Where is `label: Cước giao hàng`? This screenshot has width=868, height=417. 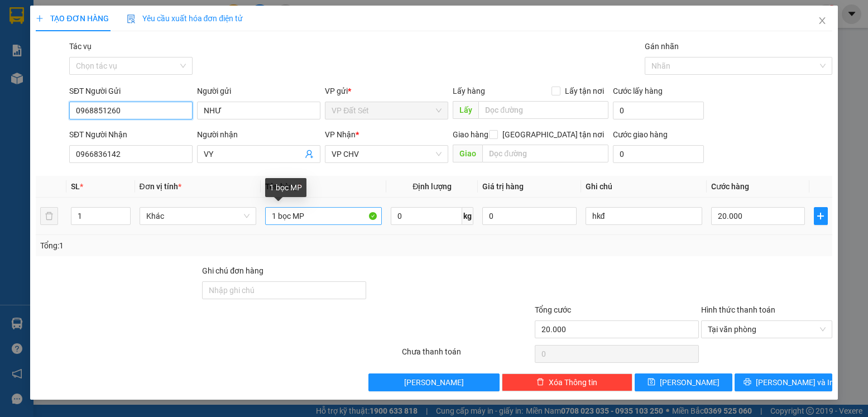
label: Cước giao hàng is located at coordinates (640, 135).